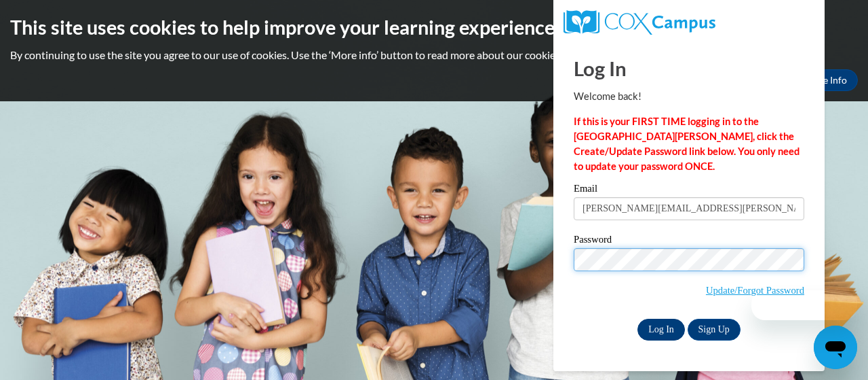 The width and height of the screenshot is (868, 380). What do you see at coordinates (690, 190) in the screenshot?
I see `label: Email` at bounding box center [690, 190].